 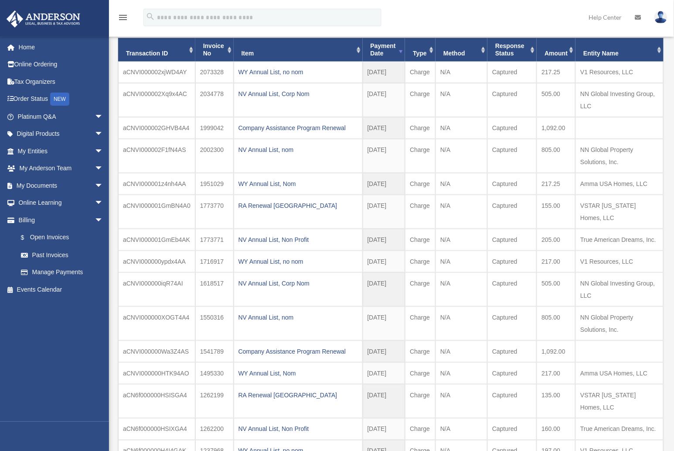 I want to click on a: Online Ordering, so click(x=61, y=65).